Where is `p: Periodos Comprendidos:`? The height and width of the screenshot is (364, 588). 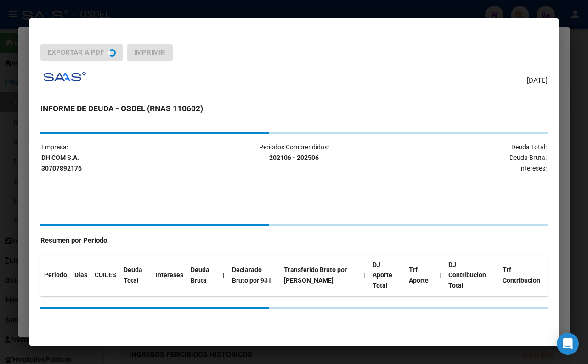
p: Periodos Comprendidos: is located at coordinates (294, 152).